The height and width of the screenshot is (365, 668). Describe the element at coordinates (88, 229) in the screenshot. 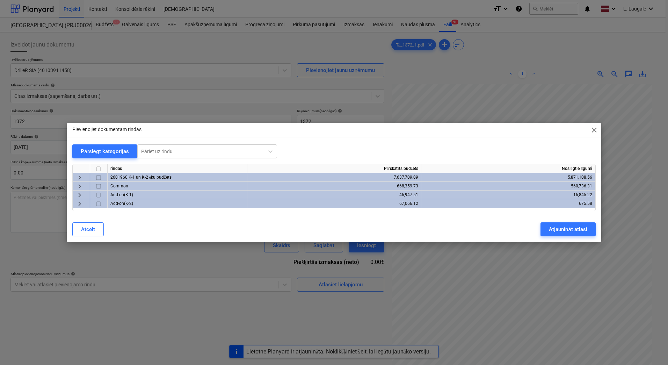

I see `button: Atcelt` at that location.